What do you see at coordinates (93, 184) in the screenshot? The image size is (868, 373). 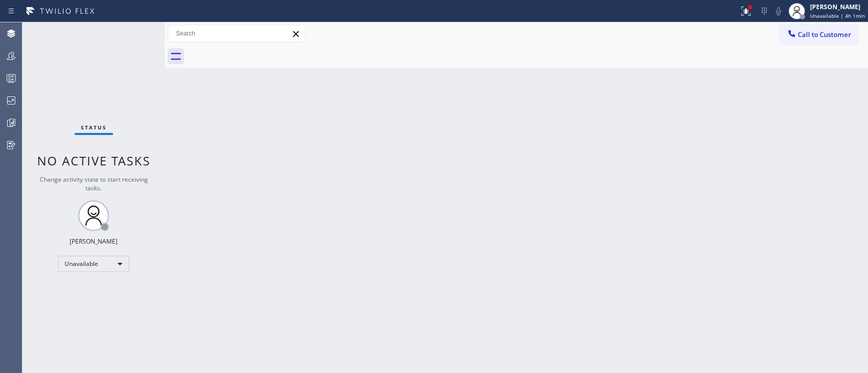 I see `span: Change activity state to start receiving tasks.` at bounding box center [93, 184].